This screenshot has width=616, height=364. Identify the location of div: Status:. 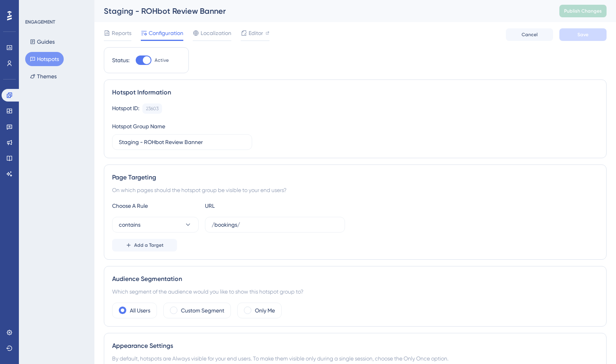
(121, 60).